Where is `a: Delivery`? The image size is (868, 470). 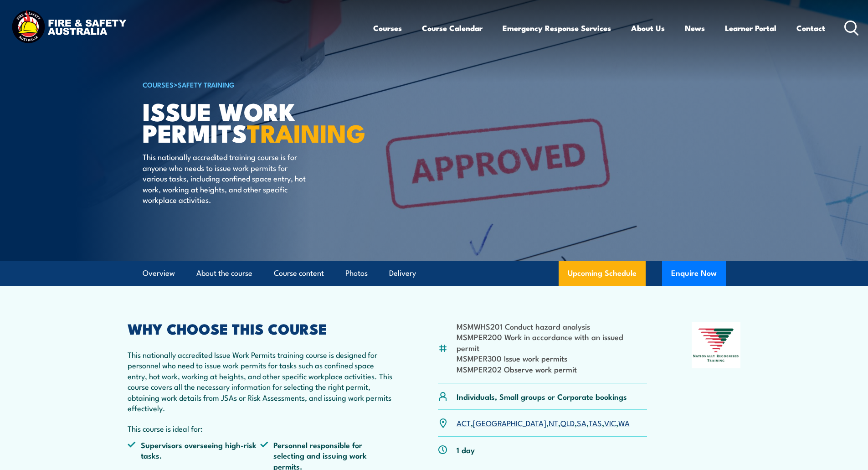
a: Delivery is located at coordinates (402, 273).